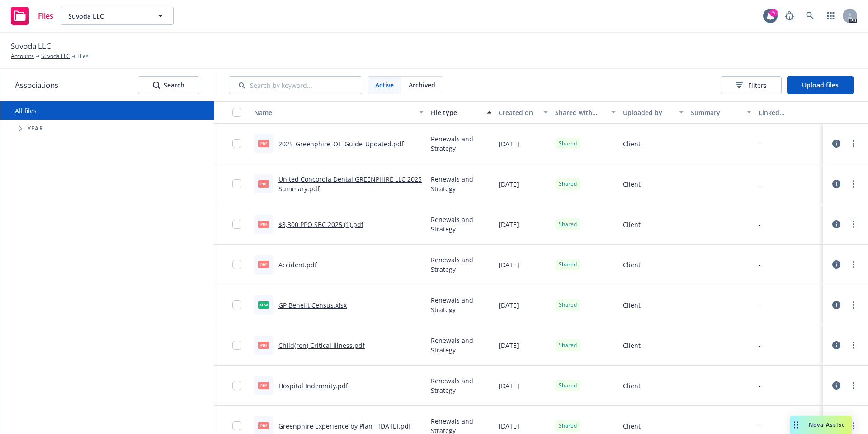 The height and width of the screenshot is (434, 868). I want to click on span: Nova Assist, so click(826, 424).